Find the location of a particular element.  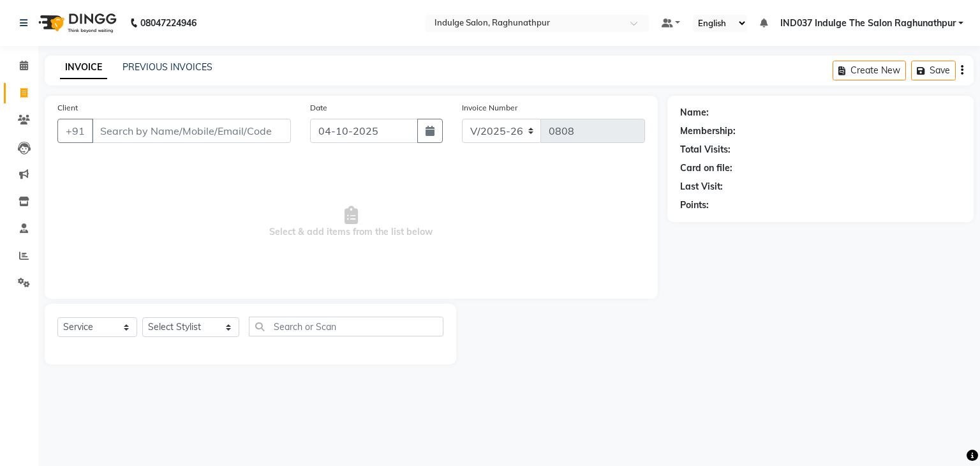

a: PREVIOUS INVOICES is located at coordinates (167, 67).